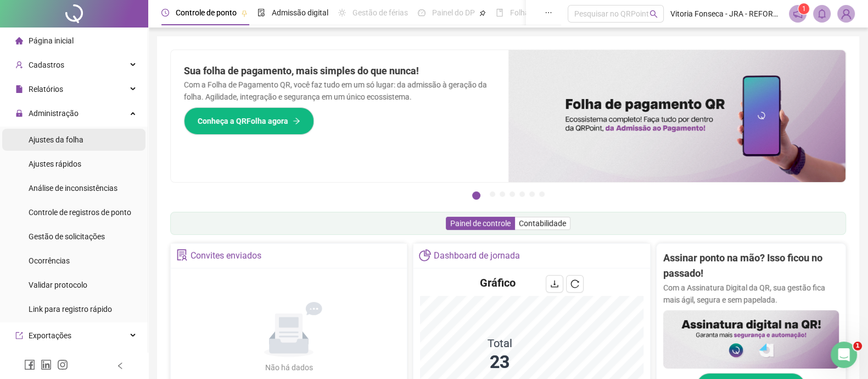  Describe the element at coordinates (545, 13) in the screenshot. I see `span: Folha de pagamento` at that location.